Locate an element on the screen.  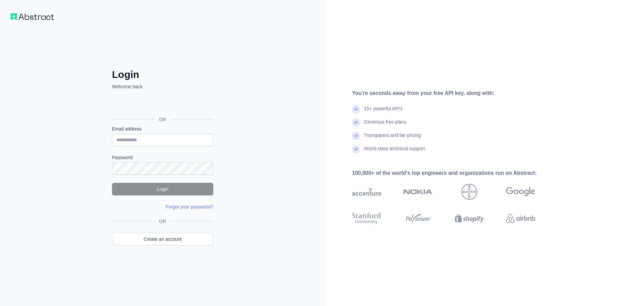
button: Login is located at coordinates (163, 189).